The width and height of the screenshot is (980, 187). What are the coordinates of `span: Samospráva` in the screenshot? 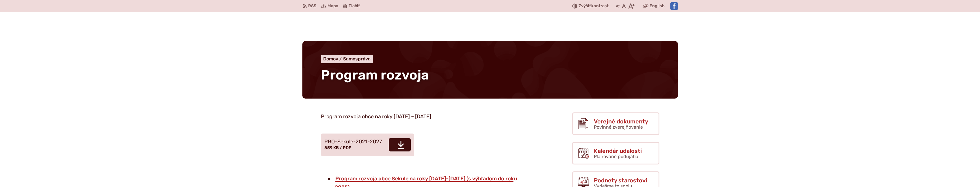 It's located at (356, 58).